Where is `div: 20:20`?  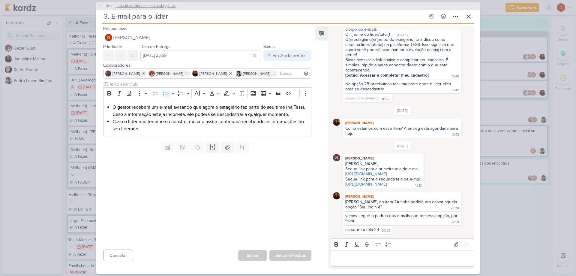
div: 20:20 is located at coordinates (455, 208).